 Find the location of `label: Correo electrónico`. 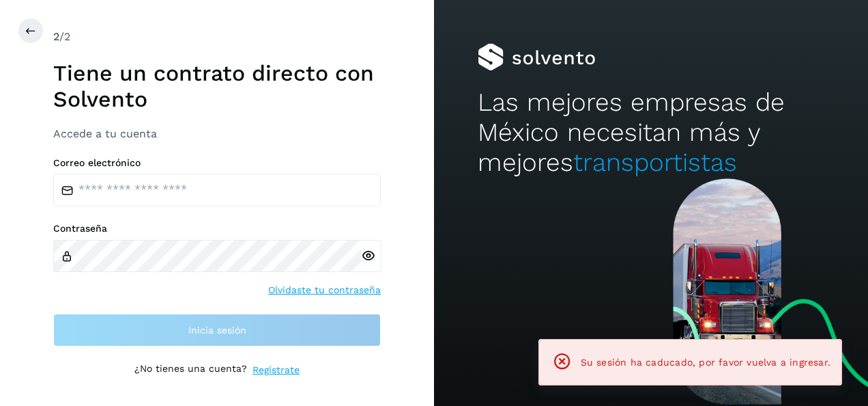

label: Correo electrónico is located at coordinates (217, 162).